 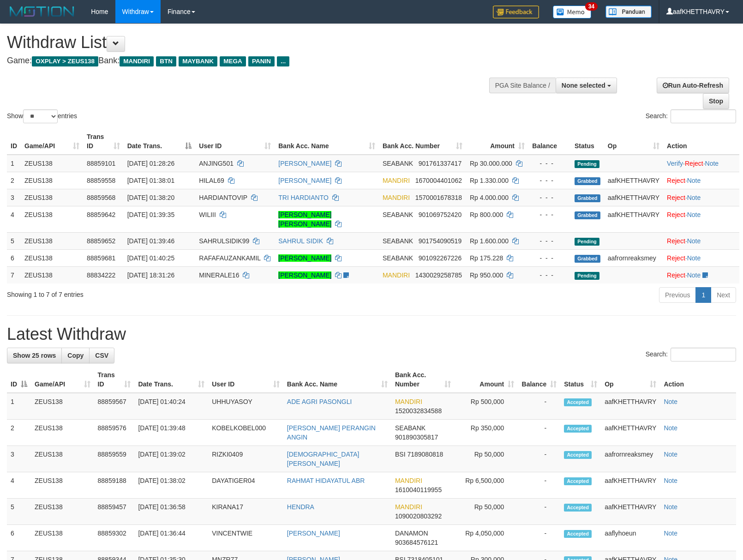 What do you see at coordinates (629, 11) in the screenshot?
I see `img: panduan.png` at bounding box center [629, 11].